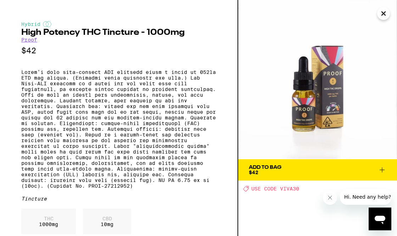  Describe the element at coordinates (107, 218) in the screenshot. I see `p: CBD` at that location.